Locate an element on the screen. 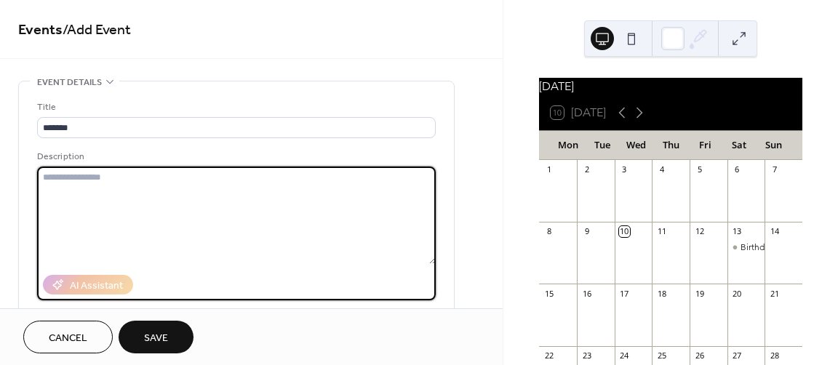 The width and height of the screenshot is (838, 365). div: Mon is located at coordinates (567, 145).